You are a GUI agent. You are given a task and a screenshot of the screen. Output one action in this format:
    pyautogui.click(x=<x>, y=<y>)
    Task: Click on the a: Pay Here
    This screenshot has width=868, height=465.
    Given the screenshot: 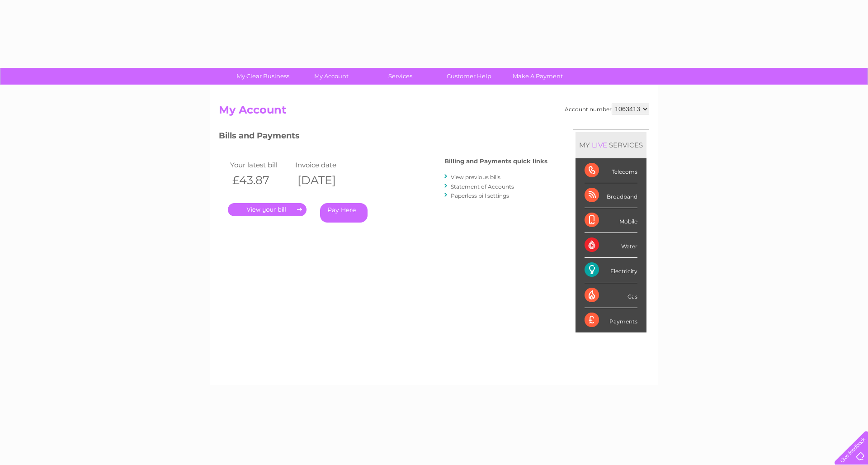 What is the action you would take?
    pyautogui.click(x=343, y=213)
    